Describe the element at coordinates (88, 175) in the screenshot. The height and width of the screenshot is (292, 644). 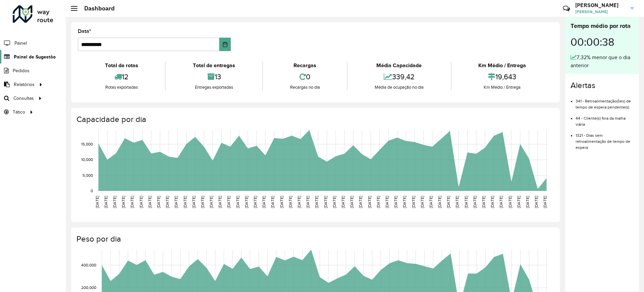
I see `text: 5,000` at that location.